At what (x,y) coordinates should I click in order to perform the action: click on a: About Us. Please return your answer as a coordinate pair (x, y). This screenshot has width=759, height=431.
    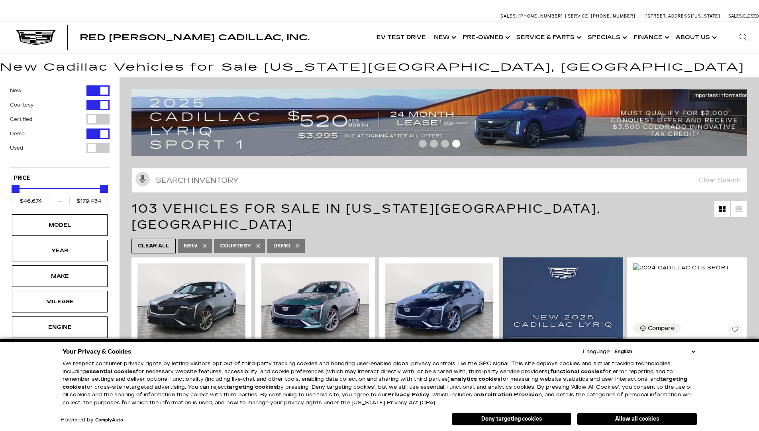
    Looking at the image, I should click on (696, 37).